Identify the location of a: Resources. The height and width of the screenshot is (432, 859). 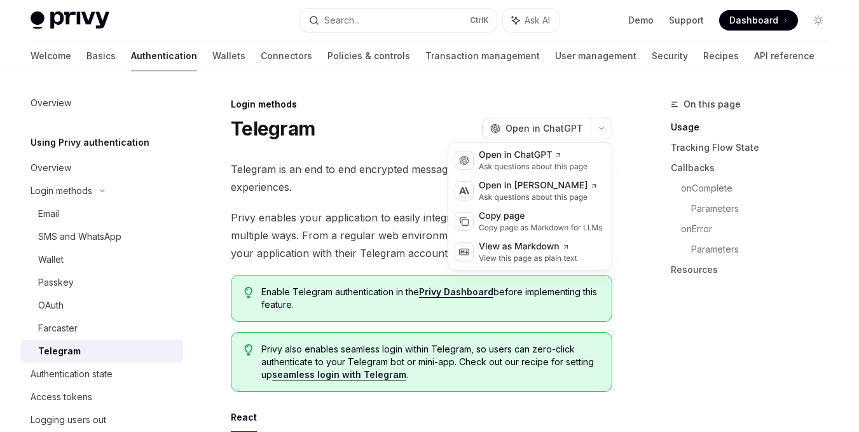
(755, 270).